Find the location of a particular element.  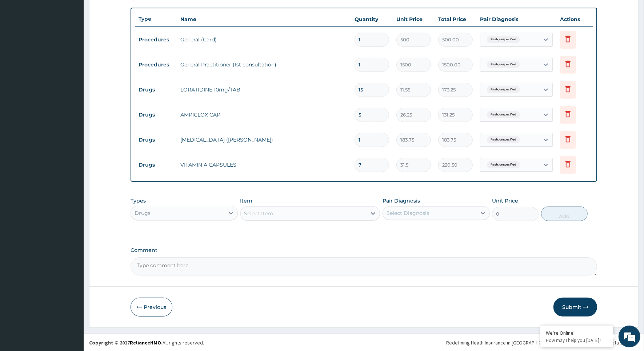

th: Unit Price is located at coordinates (413, 19).